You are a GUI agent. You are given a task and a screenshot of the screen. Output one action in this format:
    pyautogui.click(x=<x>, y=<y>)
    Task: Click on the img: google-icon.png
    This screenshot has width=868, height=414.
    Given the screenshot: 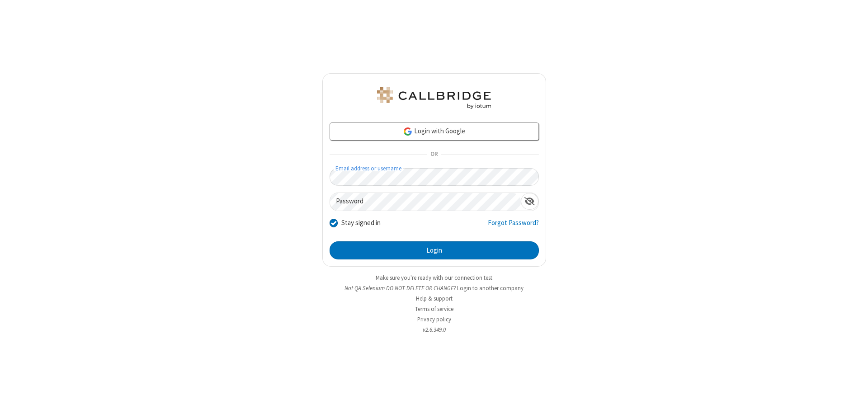 What is the action you would take?
    pyautogui.click(x=408, y=131)
    